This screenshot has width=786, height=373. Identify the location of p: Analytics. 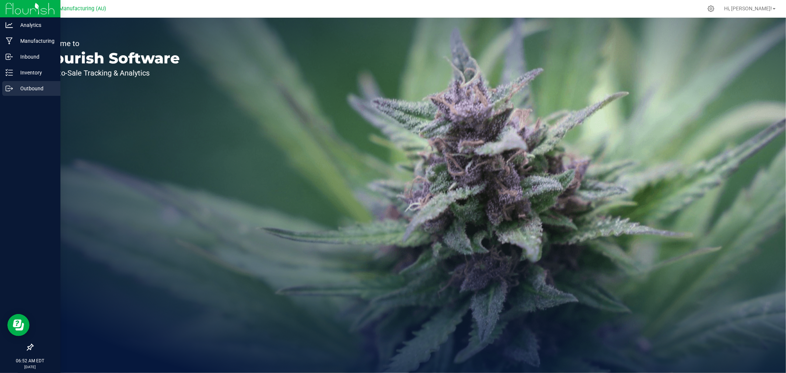
(35, 25).